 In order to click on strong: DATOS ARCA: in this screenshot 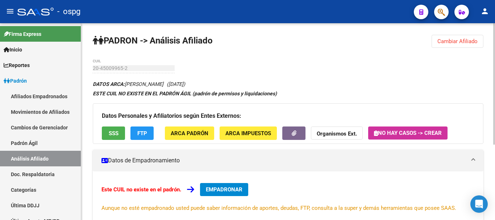, I will do `click(109, 84)`.